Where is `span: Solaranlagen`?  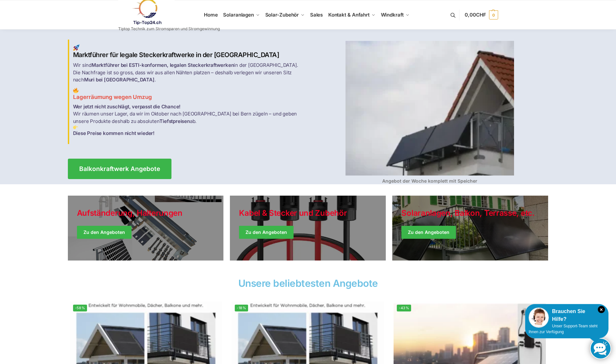
span: Solaranlagen is located at coordinates (238, 15).